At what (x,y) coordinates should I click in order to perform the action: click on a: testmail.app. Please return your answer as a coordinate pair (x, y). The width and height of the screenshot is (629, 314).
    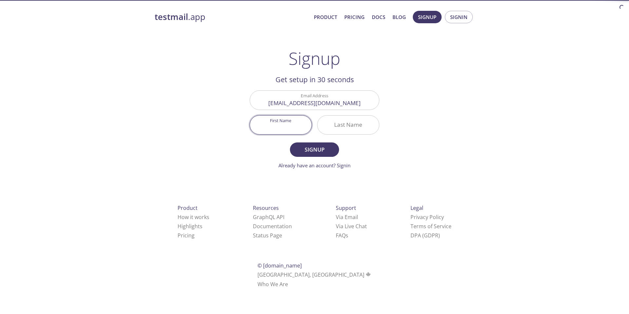
    Looking at the image, I should click on (231, 17).